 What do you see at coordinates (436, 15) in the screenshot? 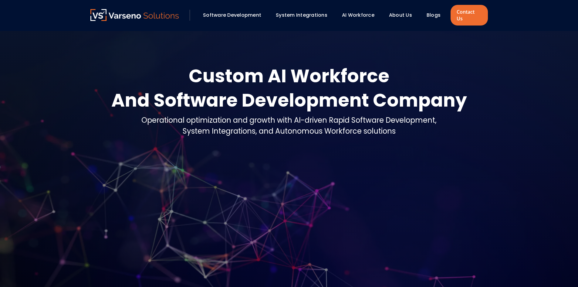
I see `div: Blogs` at bounding box center [436, 15].